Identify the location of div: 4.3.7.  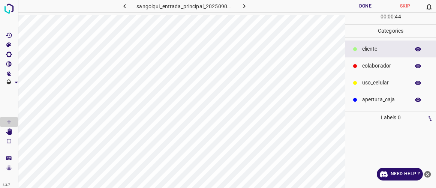
(6, 185).